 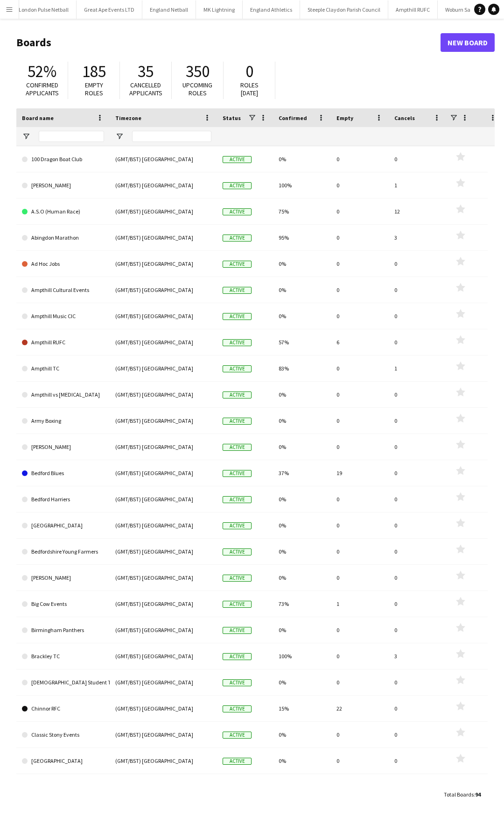 What do you see at coordinates (26, 136) in the screenshot?
I see `button: Open Filter Menu` at bounding box center [26, 136].